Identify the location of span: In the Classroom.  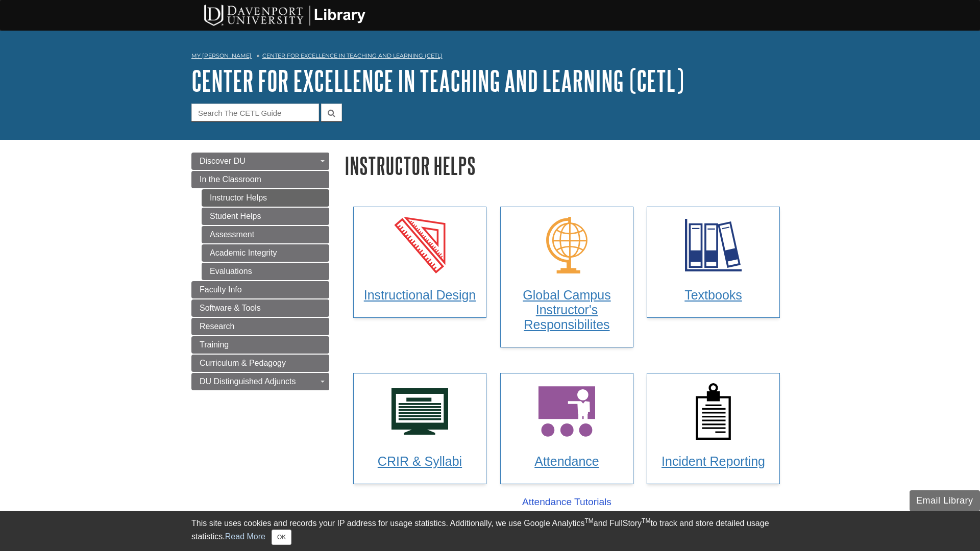
(230, 179).